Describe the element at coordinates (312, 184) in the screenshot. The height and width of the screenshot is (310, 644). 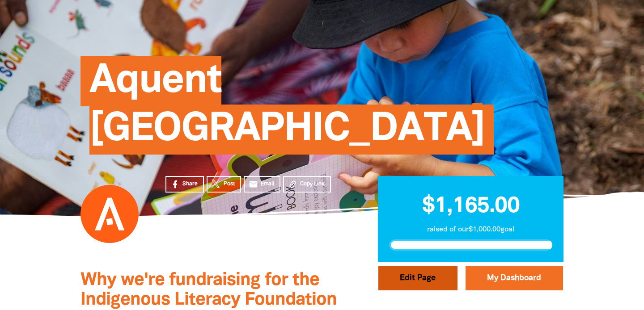
I see `span: Copy Link` at that location.